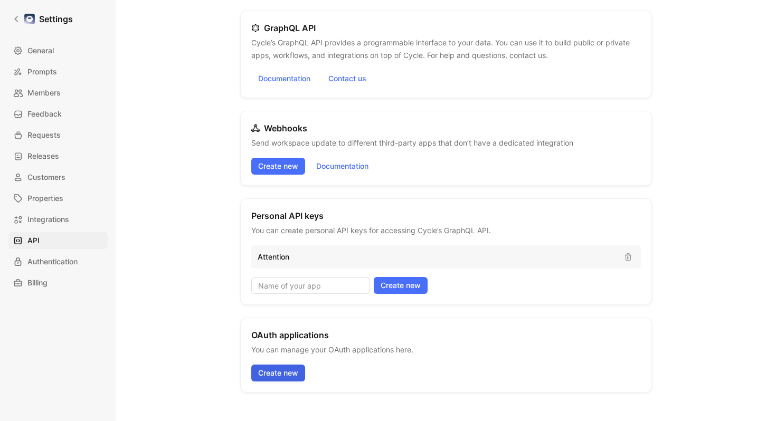  I want to click on span: API, so click(33, 241).